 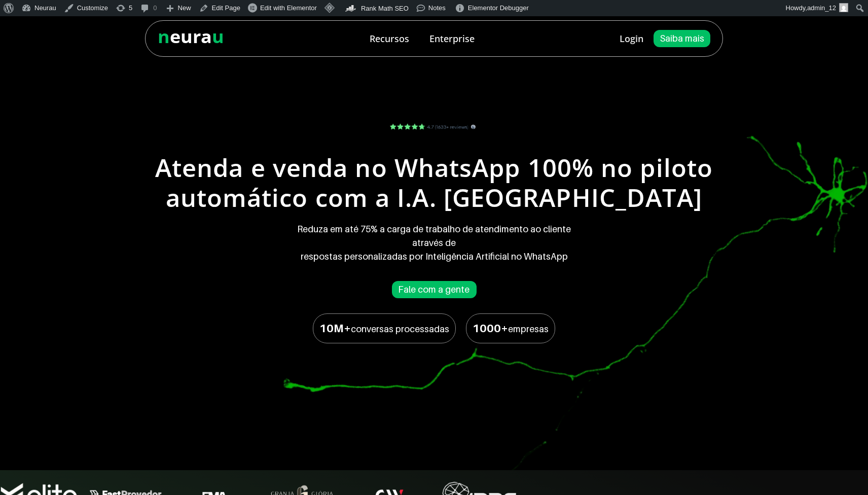 I want to click on a: Recursos, so click(x=389, y=39).